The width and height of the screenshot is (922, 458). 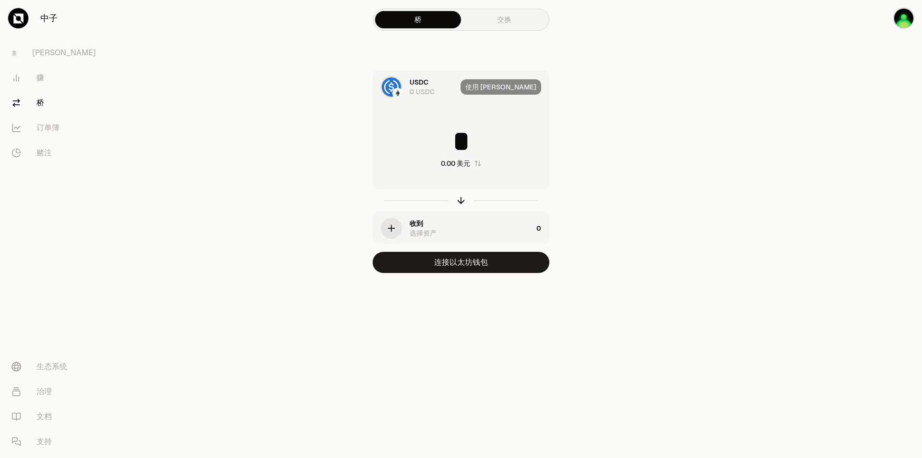 What do you see at coordinates (904, 18) in the screenshot?
I see `img: 徐` at bounding box center [904, 18].